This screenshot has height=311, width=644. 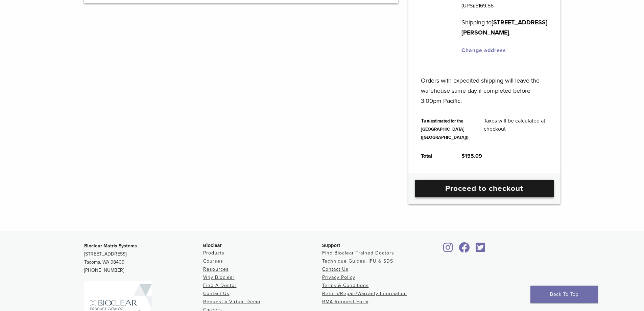 I want to click on td: Taxes will be calculated at checkout, so click(x=516, y=129).